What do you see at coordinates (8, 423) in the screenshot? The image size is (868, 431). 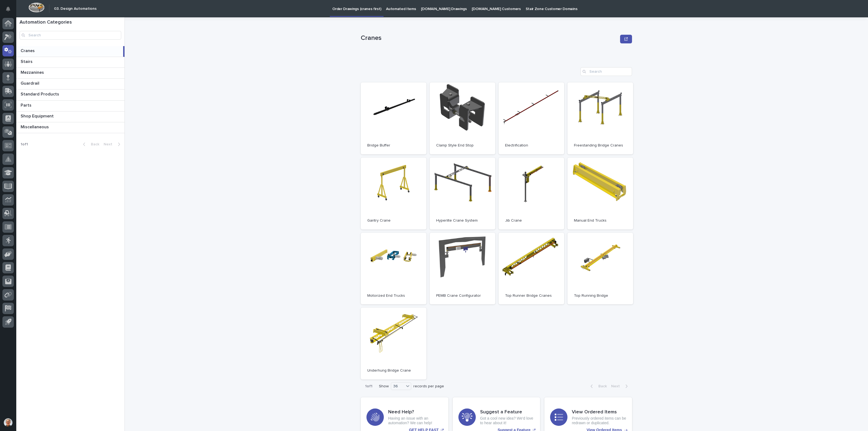 I see `button: users-avatar` at bounding box center [8, 423].